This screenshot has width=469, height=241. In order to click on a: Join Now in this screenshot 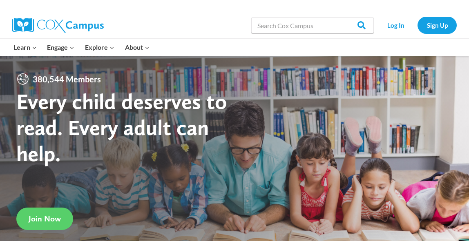, I will do `click(45, 219)`.